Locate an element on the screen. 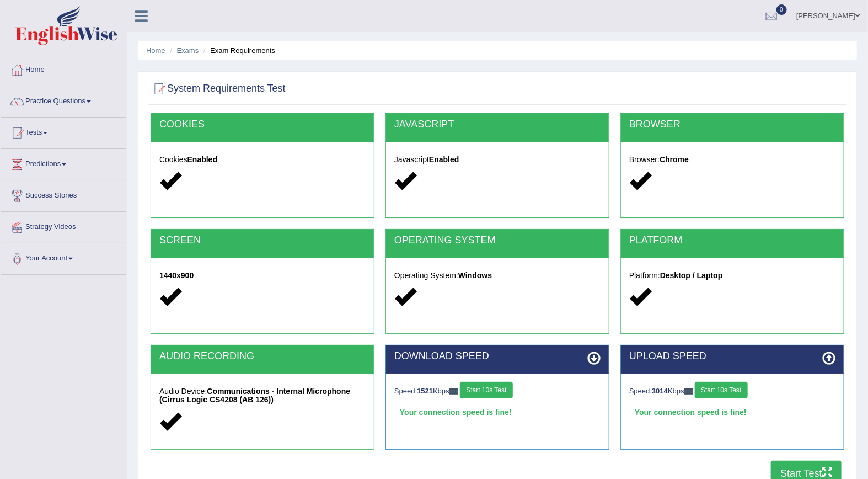 The height and width of the screenshot is (479, 868). a: Tests is located at coordinates (64, 131).